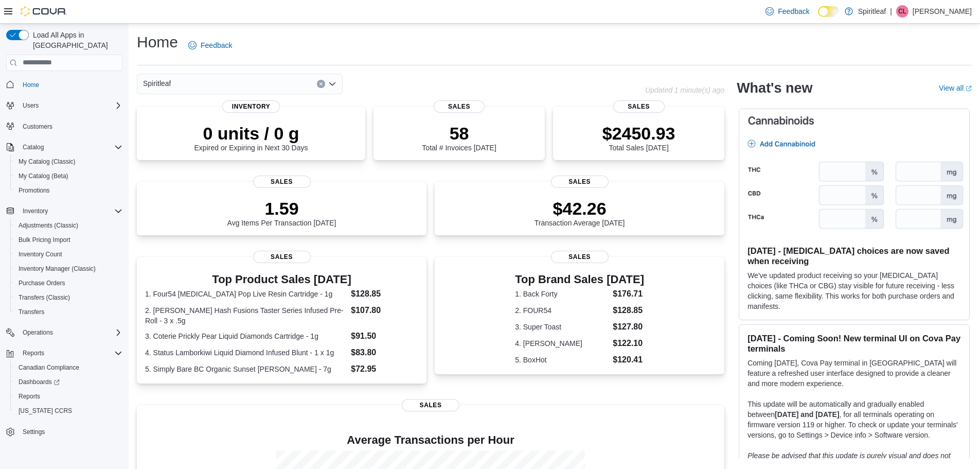 Image resolution: width=980 pixels, height=469 pixels. I want to click on dt: 4. Status Lamborkiwi Liquid Diamond Infused Blunt - 1 x 1g, so click(246, 352).